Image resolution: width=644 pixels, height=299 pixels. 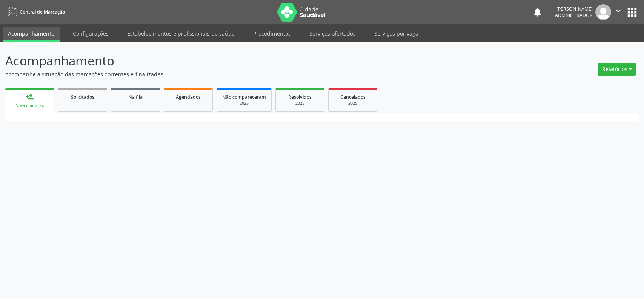 I want to click on button: Relatórios, so click(x=617, y=69).